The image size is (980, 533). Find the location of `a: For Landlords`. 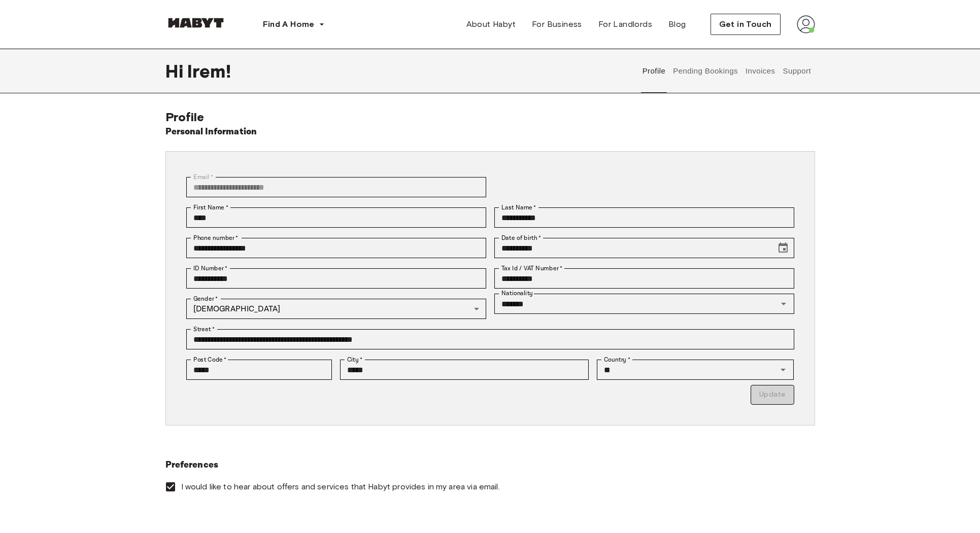

a: For Landlords is located at coordinates (625, 24).